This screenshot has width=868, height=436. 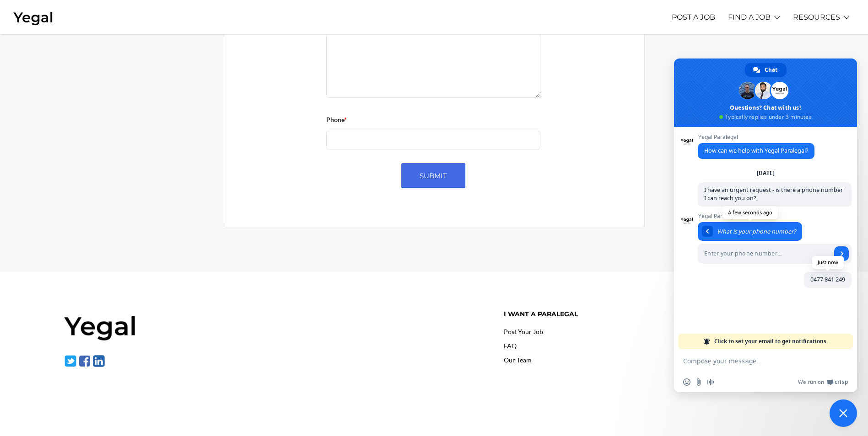 What do you see at coordinates (756, 232) in the screenshot?
I see `span: What is your phone number?` at bounding box center [756, 232].